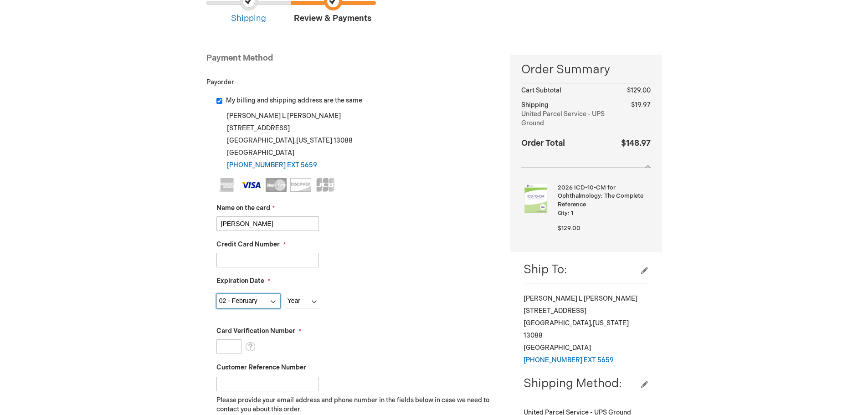 The height and width of the screenshot is (415, 868). Describe the element at coordinates (220, 82) in the screenshot. I see `span: Payorder` at that location.